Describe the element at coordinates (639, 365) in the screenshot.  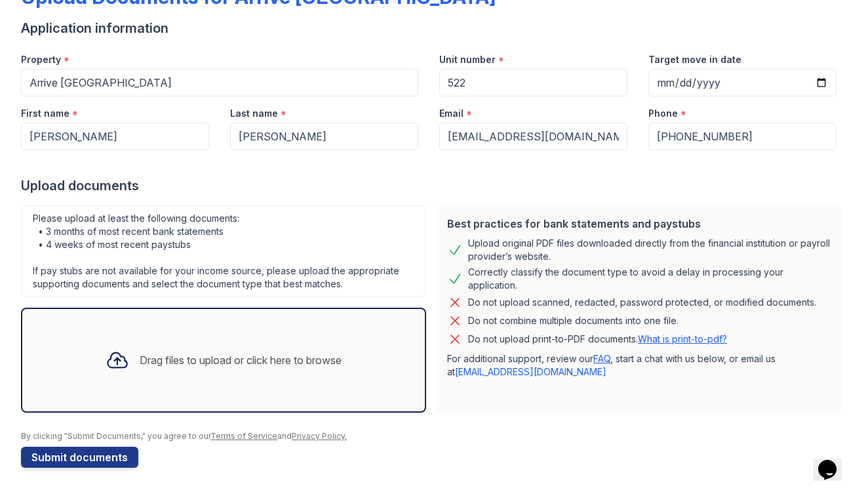
I see `p: For additional support, review our , start a chat with us below, or email us at` at that location.